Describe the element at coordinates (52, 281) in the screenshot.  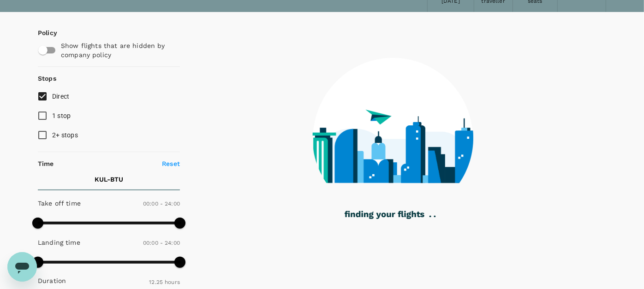
I see `p: Duration` at that location.